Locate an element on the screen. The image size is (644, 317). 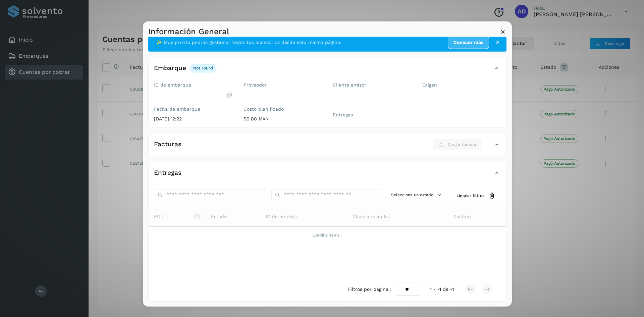
span: Destino is located at coordinates (462, 216).